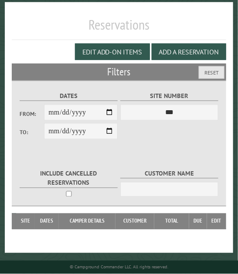 This screenshot has height=274, width=238. I want to click on th: Site, so click(25, 221).